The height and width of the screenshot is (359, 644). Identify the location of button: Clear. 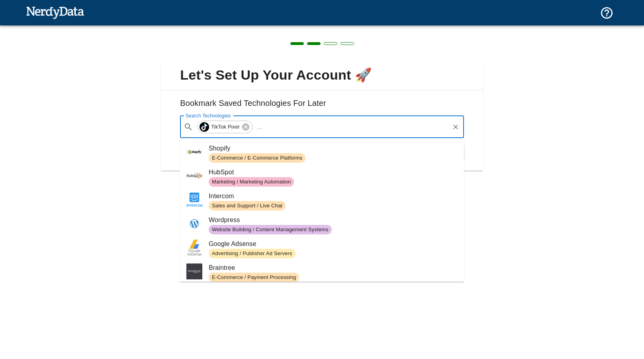
(456, 127).